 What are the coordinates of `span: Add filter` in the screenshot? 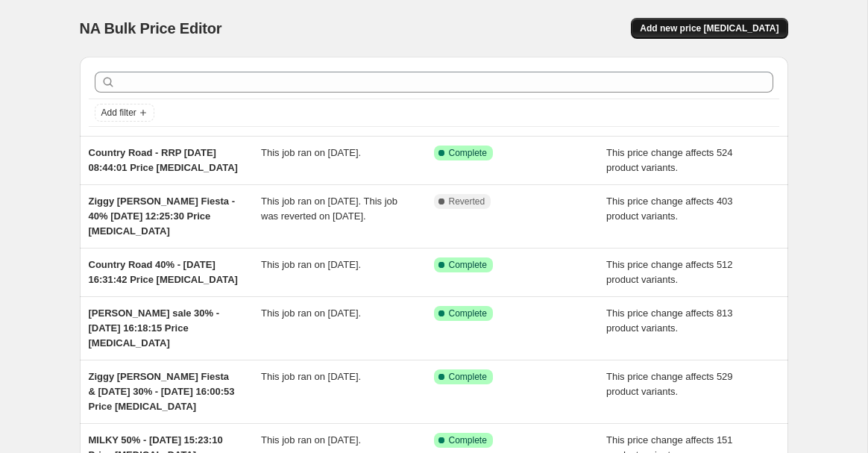 It's located at (119, 112).